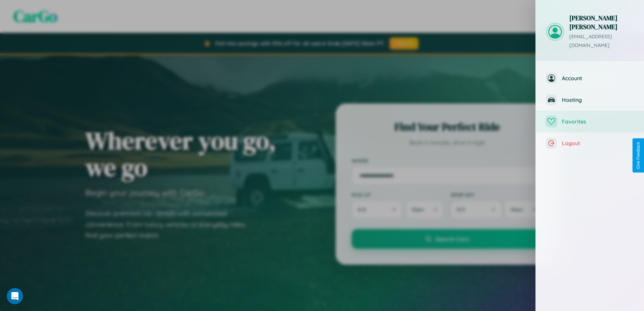 This screenshot has width=644, height=311. I want to click on span: Hosting, so click(597, 100).